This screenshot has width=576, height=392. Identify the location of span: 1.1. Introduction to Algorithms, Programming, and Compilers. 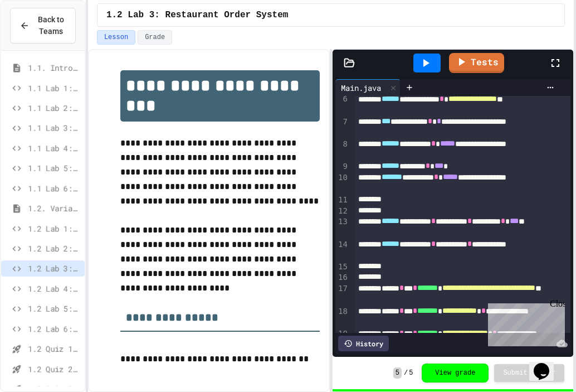
(54, 67).